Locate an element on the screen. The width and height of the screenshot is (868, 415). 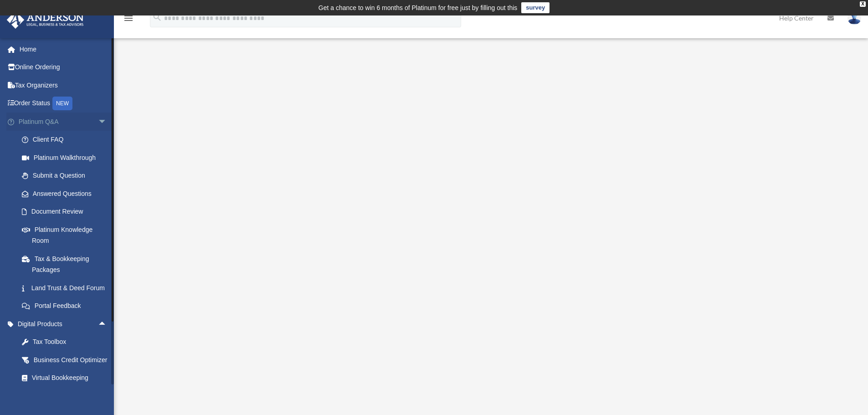
div: Business Credit Optimizer is located at coordinates (70, 360).